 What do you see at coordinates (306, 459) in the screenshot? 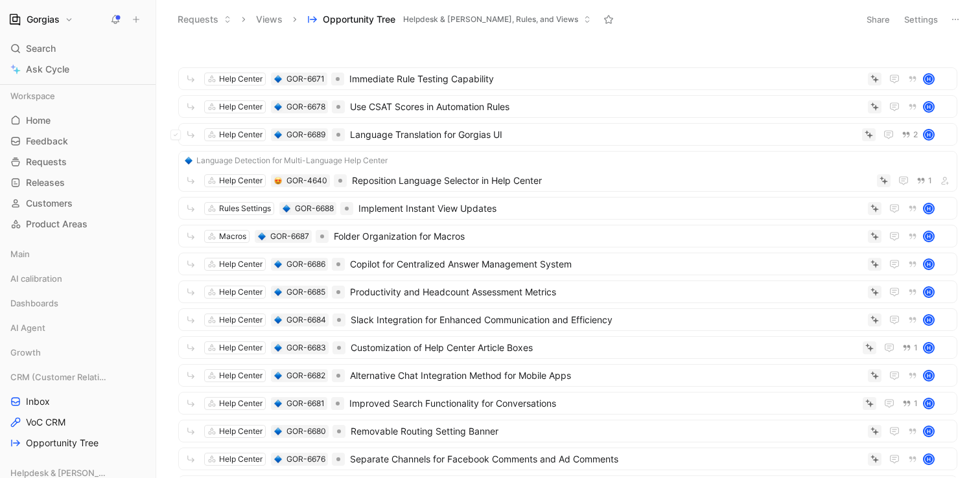
I see `div: GOR-6676` at bounding box center [306, 459].